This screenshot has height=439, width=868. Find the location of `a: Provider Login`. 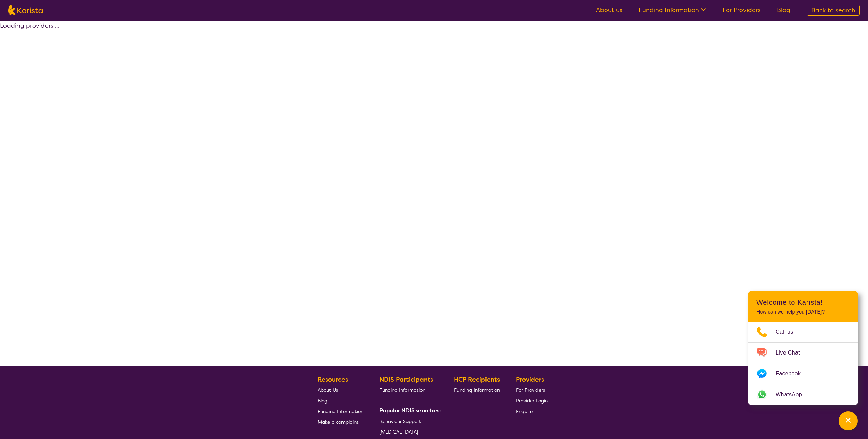

a: Provider Login is located at coordinates (532, 401).